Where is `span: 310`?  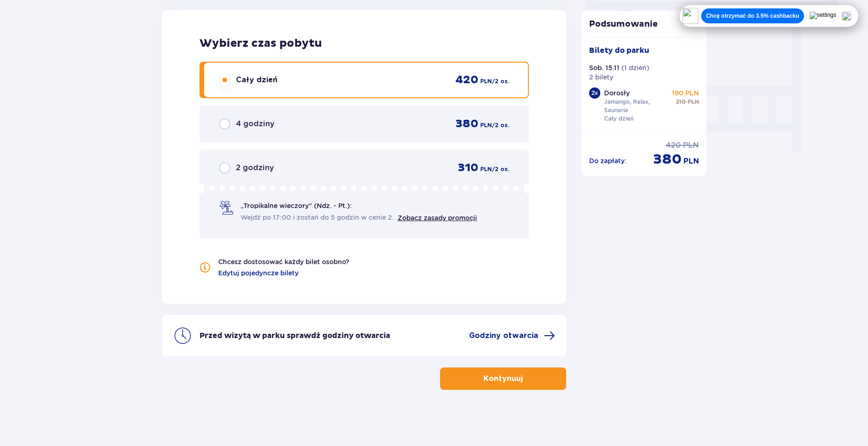 span: 310 is located at coordinates (468, 167).